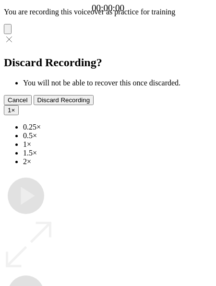 This screenshot has height=286, width=216. What do you see at coordinates (118, 136) in the screenshot?
I see `li: 0.5×` at bounding box center [118, 136].